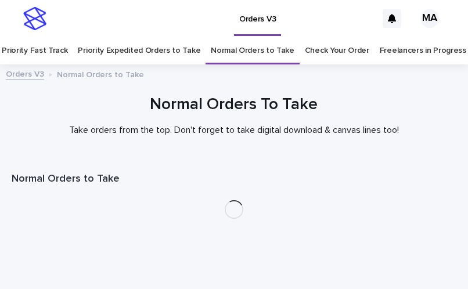 The width and height of the screenshot is (468, 289). I want to click on a: Priority Expedited Orders to Take, so click(139, 50).